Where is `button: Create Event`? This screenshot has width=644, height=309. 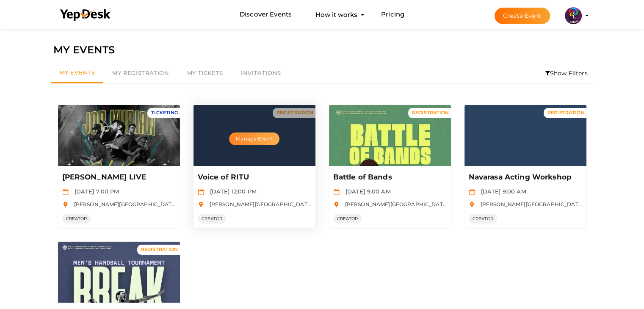 button: Create Event is located at coordinates (523, 15).